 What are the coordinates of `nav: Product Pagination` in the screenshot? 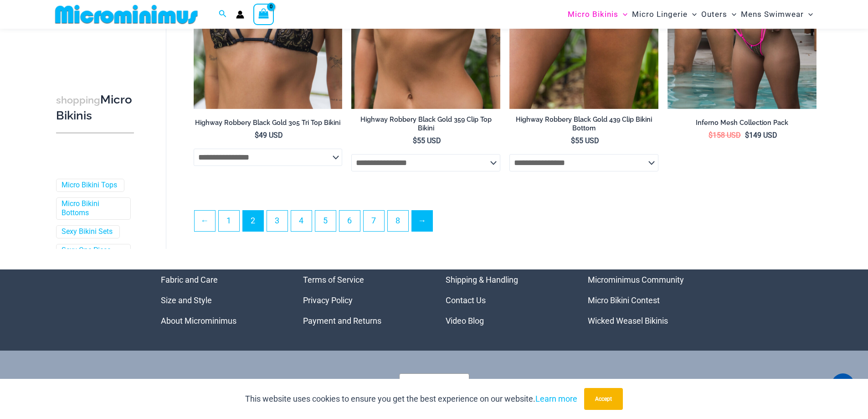 It's located at (505, 223).